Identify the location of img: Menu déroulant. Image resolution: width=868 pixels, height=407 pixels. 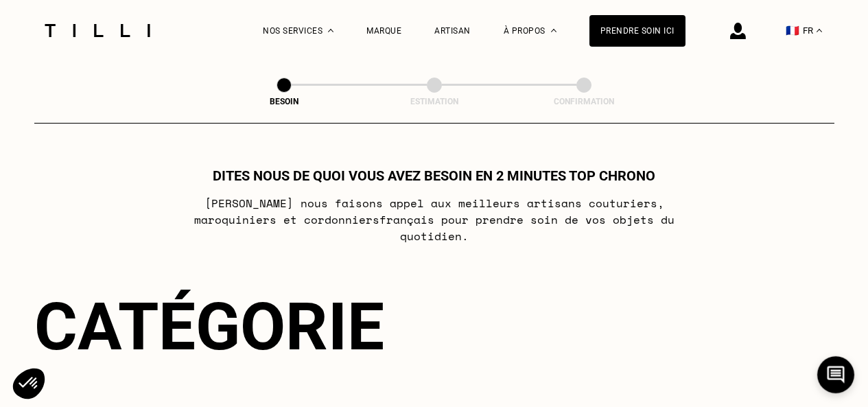
(331, 30).